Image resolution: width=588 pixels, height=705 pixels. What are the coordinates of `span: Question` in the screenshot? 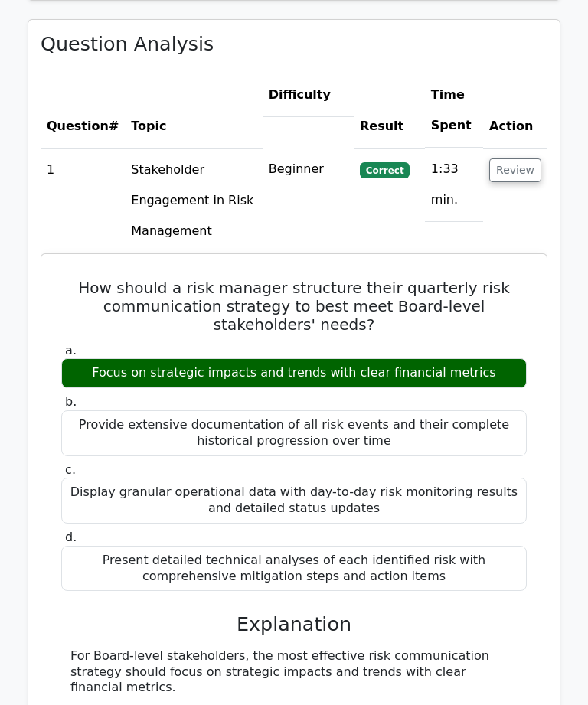 It's located at (77, 126).